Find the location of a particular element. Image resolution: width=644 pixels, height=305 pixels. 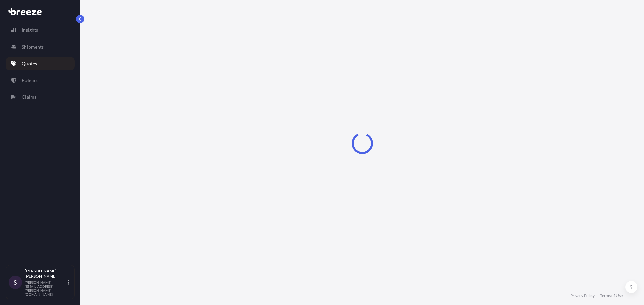

a: Terms of Use is located at coordinates (611, 296).